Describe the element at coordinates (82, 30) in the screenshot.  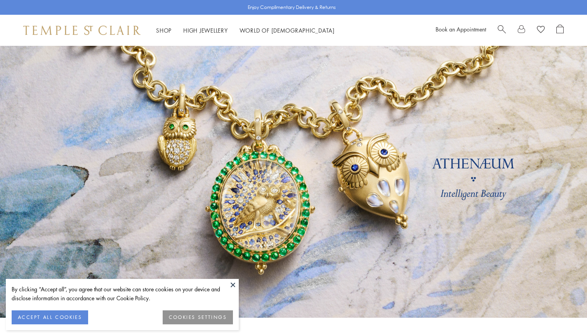
I see `img: Temple St. Clair` at that location.